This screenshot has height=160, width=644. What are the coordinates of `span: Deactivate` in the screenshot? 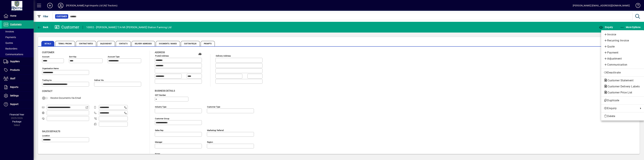 It's located at (622, 72).